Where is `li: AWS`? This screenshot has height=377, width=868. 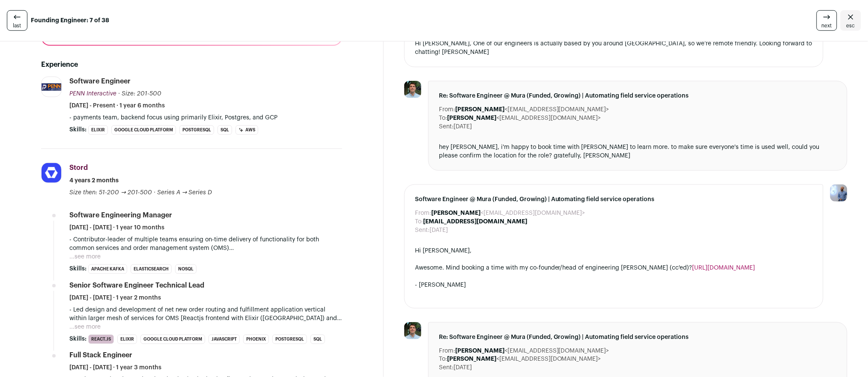
li: AWS is located at coordinates (247, 130).